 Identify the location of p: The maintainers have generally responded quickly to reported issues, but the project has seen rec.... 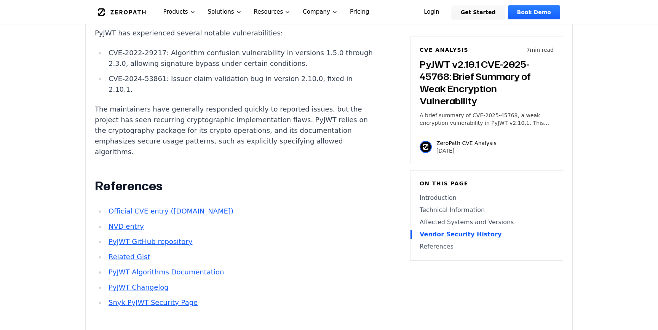
(237, 131).